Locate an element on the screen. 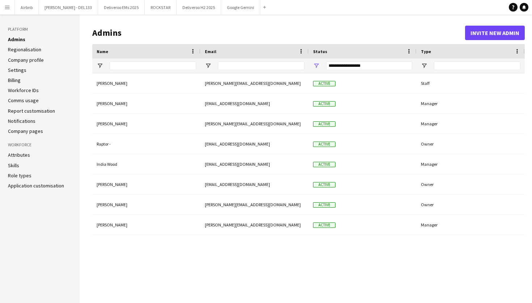  a: Report customisation is located at coordinates (31, 111).